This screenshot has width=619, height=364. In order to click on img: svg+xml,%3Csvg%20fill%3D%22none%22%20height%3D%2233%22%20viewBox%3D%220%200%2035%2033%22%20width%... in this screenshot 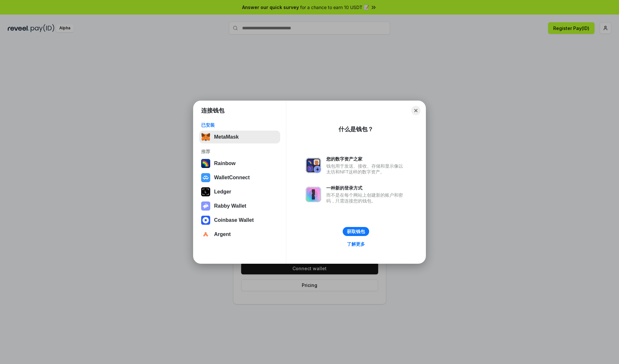, I will do `click(205, 137)`.